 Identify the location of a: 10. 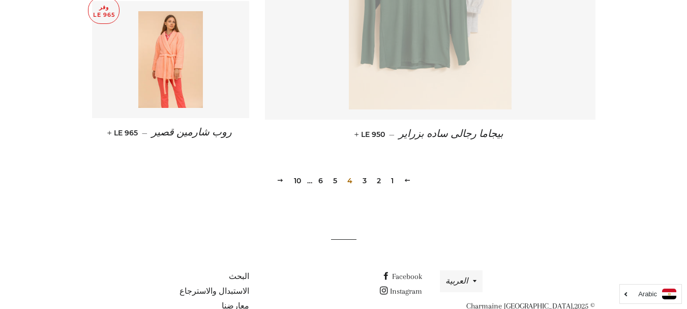
(297, 180).